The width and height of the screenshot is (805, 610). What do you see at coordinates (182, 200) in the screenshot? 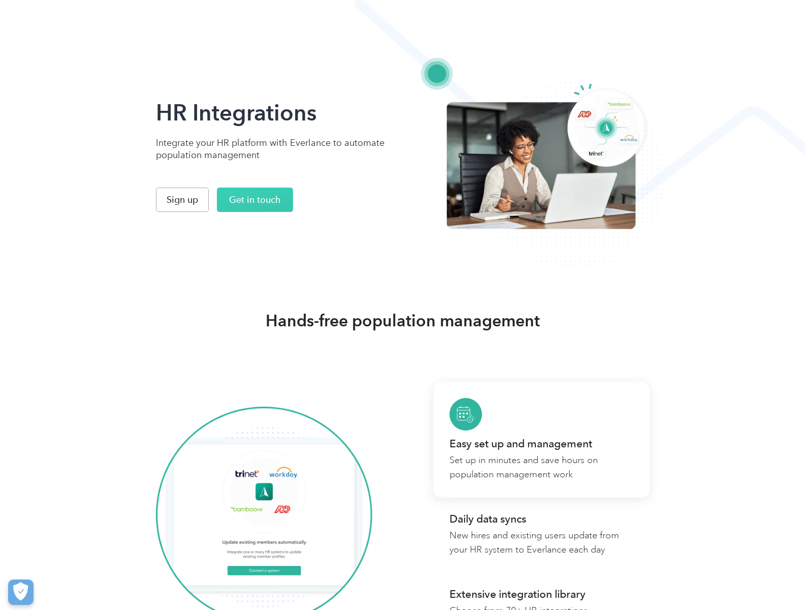
I see `a: Sign up` at bounding box center [182, 200].